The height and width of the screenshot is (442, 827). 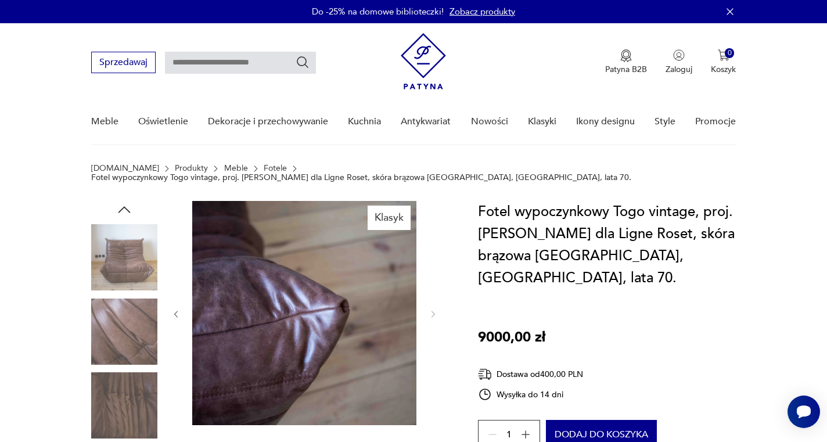 I want to click on a: Nowości, so click(x=490, y=121).